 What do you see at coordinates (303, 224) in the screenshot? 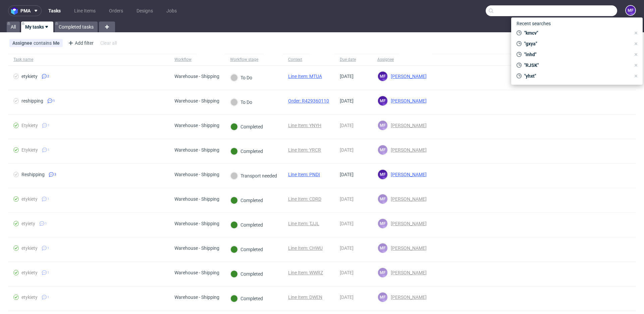
I see `a: Line Item: TJJL` at bounding box center [303, 224].